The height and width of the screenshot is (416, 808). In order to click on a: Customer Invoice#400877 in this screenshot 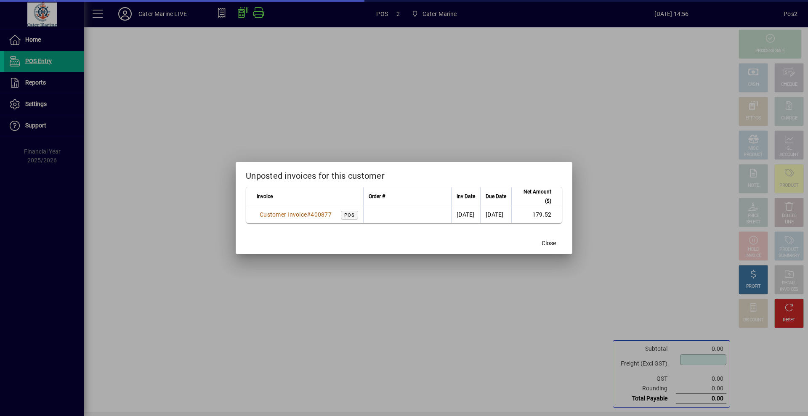, I will do `click(295, 215)`.